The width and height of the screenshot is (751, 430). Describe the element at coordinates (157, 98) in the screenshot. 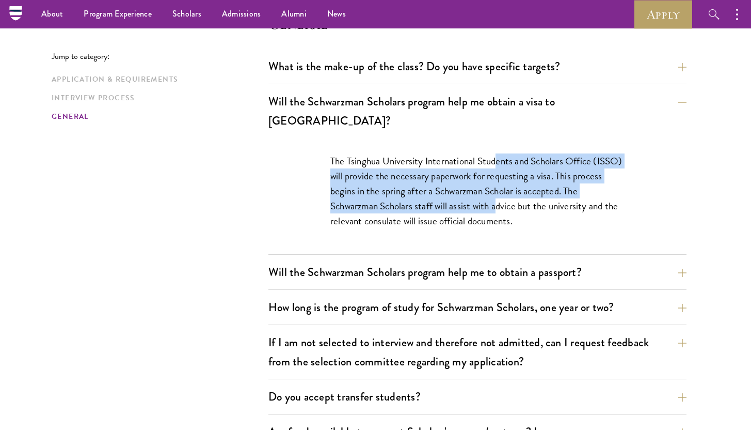

I see `a: Interview Process` at that location.